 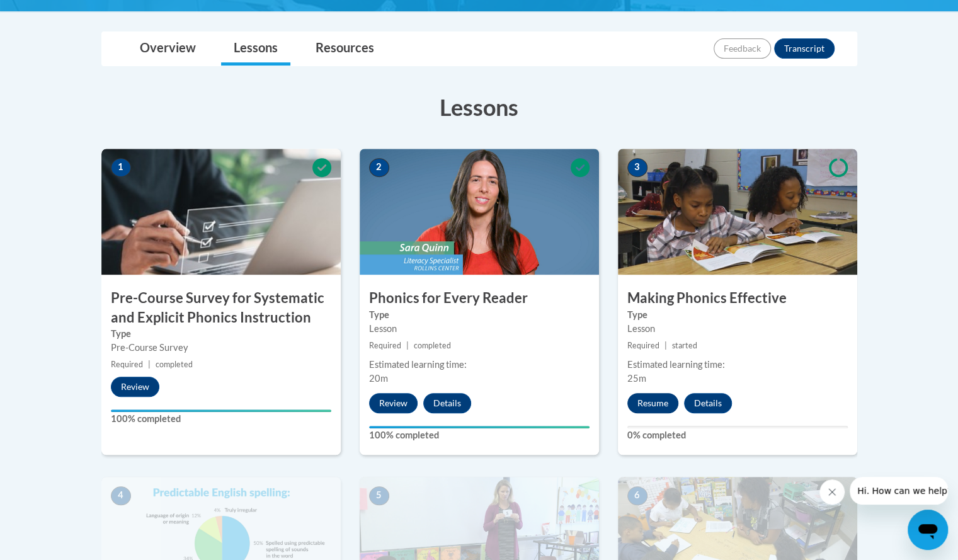 What do you see at coordinates (738, 298) in the screenshot?
I see `h3: Making Phonics Effective` at bounding box center [738, 298].